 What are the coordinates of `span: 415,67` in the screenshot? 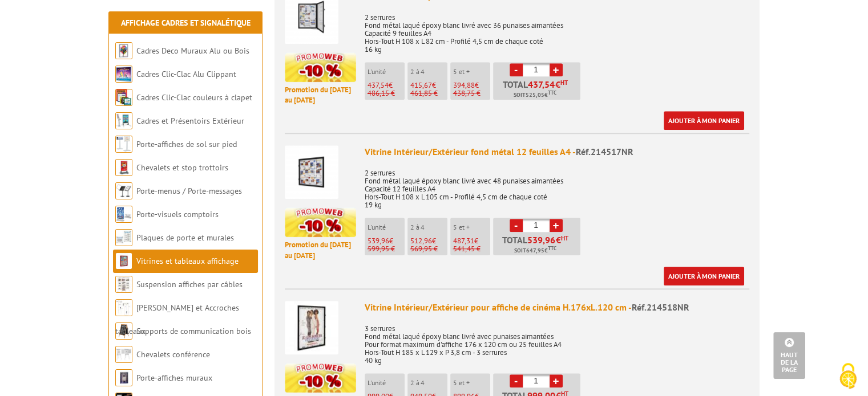 It's located at (421, 85).